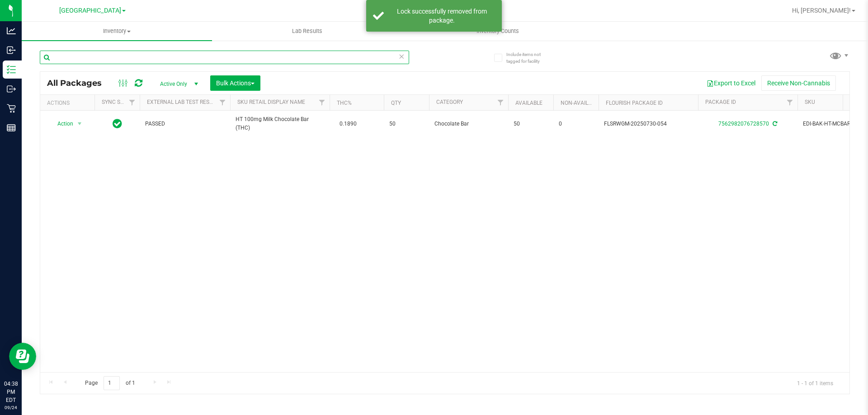 This screenshot has width=868, height=415. Describe the element at coordinates (235, 83) in the screenshot. I see `span: Bulk Actions` at that location.